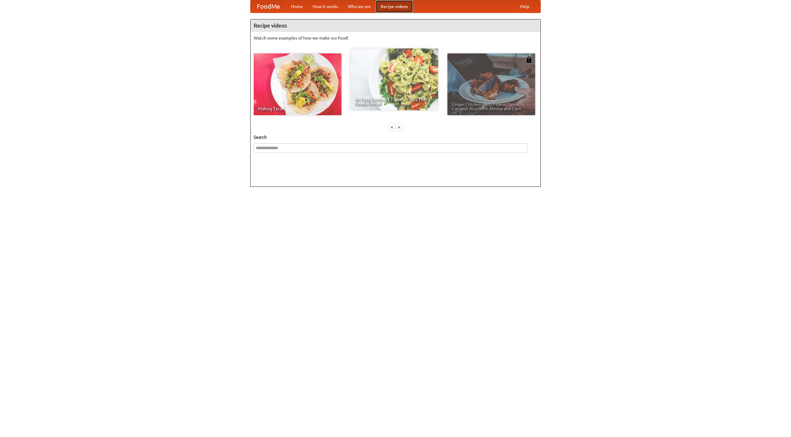 Image resolution: width=791 pixels, height=437 pixels. What do you see at coordinates (395, 137) in the screenshot?
I see `h5: Search` at bounding box center [395, 137].